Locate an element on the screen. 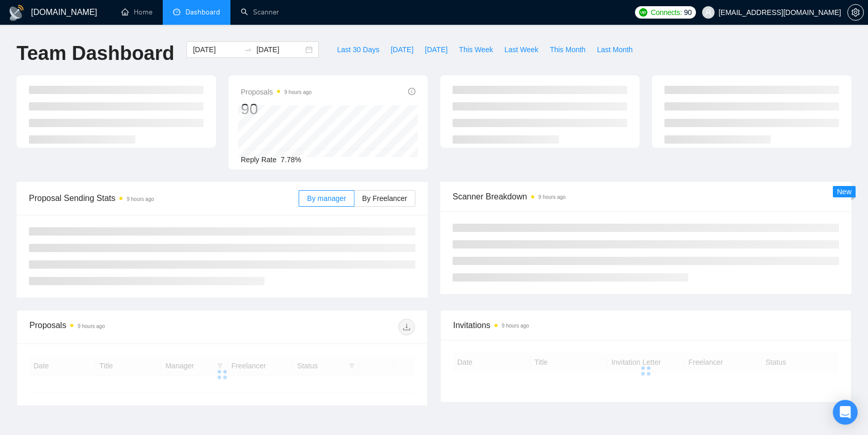  div: Proposals is located at coordinates (126, 327).